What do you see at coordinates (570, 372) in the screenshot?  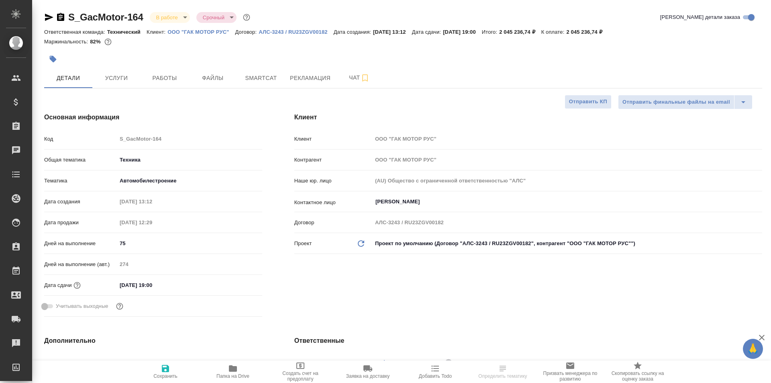 I see `button: Призвать менеджера по развитию` at bounding box center [570, 372].